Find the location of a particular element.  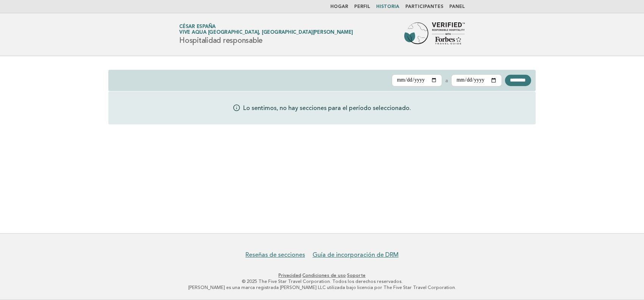

font: Lo sentimos, no hay secciones para el período seleccionado. is located at coordinates (327, 108).